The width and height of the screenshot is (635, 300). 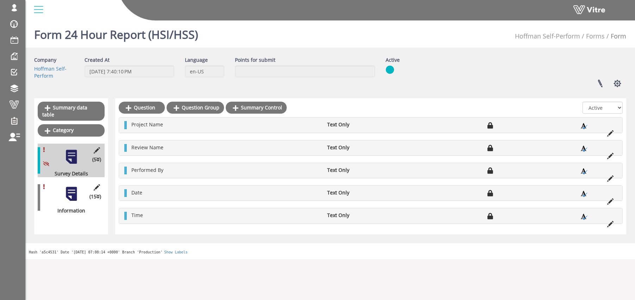 I want to click on label: Language, so click(x=196, y=60).